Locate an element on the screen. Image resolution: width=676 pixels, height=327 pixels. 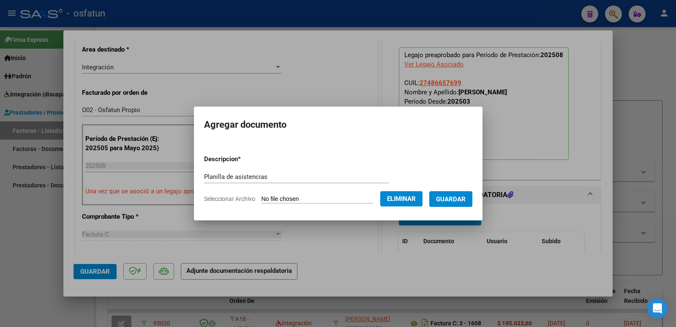
h2: Agregar documento is located at coordinates (338, 125).